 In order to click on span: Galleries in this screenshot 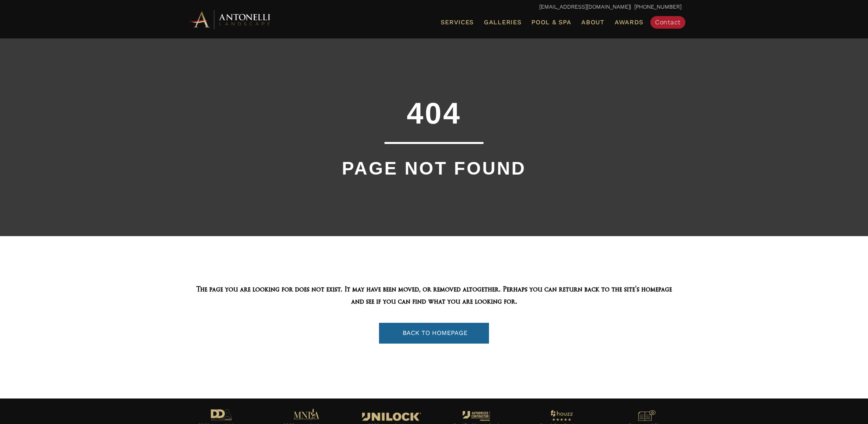, I will do `click(502, 22)`.